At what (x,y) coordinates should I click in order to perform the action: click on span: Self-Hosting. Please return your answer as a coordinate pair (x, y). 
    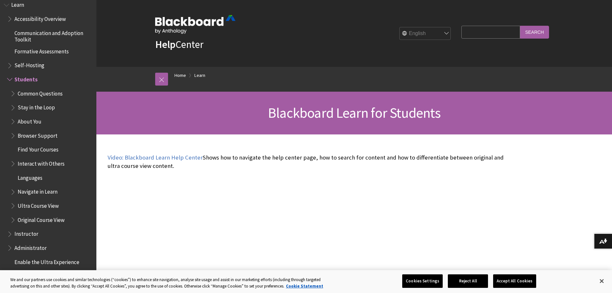
    Looking at the image, I should click on (29, 64).